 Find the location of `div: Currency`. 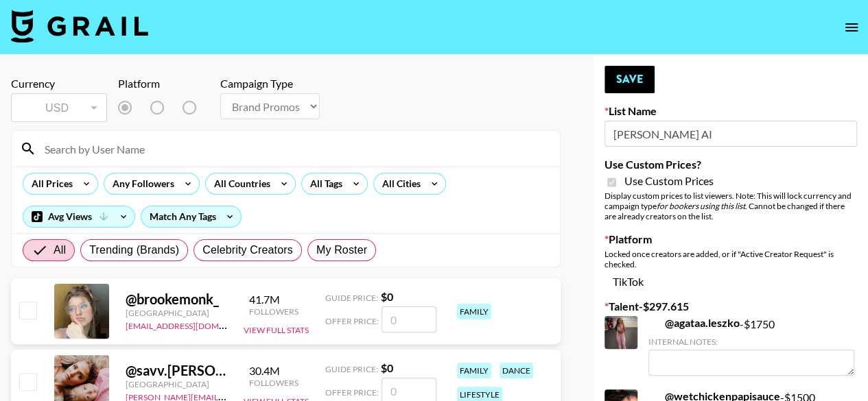

div: Currency is located at coordinates (59, 84).